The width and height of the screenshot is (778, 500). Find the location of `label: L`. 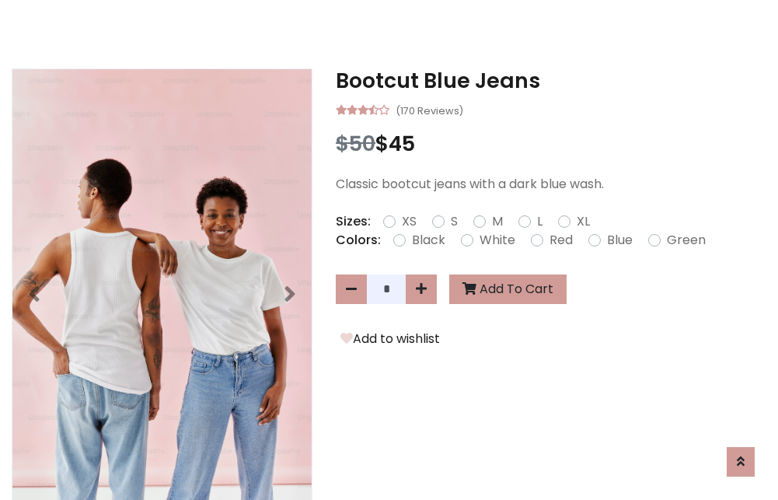

label: L is located at coordinates (539, 221).